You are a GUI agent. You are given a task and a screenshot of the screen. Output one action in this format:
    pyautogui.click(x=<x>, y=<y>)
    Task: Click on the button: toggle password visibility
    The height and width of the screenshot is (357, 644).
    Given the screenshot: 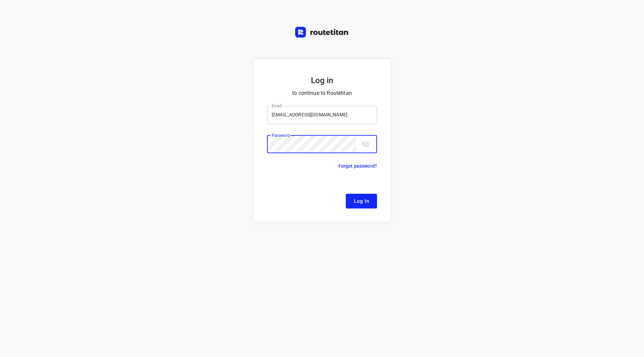 What is the action you would take?
    pyautogui.click(x=366, y=145)
    